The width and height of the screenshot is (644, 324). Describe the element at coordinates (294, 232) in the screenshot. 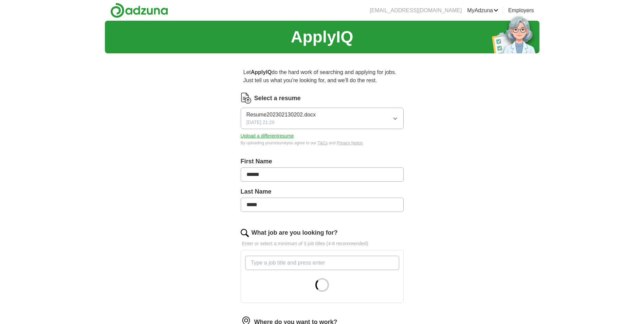

I see `label: What job are you looking for?` at that location.